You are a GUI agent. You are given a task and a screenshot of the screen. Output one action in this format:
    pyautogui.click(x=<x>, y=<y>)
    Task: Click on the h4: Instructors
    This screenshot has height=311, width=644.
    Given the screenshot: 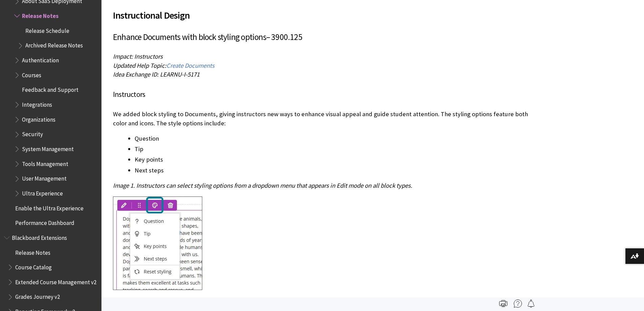 What is the action you would take?
    pyautogui.click(x=323, y=94)
    